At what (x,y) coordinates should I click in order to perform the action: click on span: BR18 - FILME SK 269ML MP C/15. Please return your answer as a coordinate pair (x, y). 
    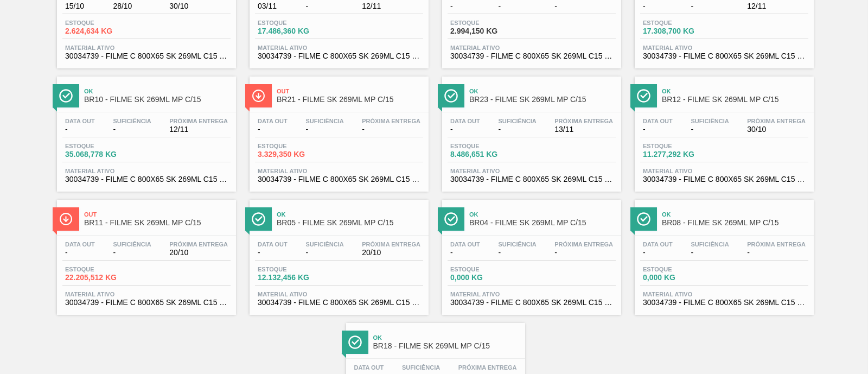
    Looking at the image, I should click on (446, 346).